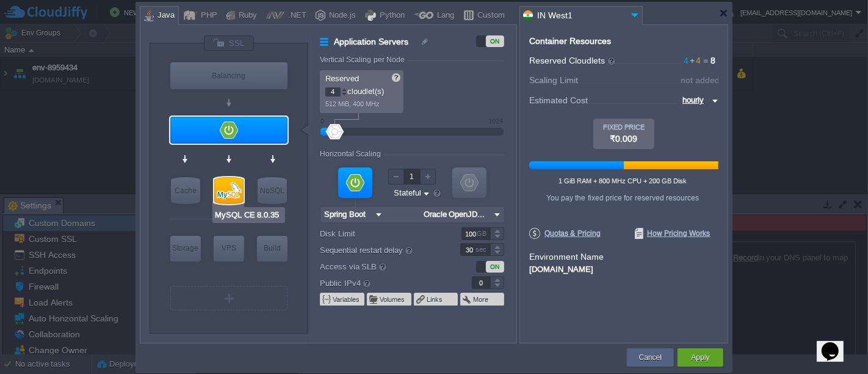 The image size is (868, 374). I want to click on div: Elastic VPS, so click(229, 249).